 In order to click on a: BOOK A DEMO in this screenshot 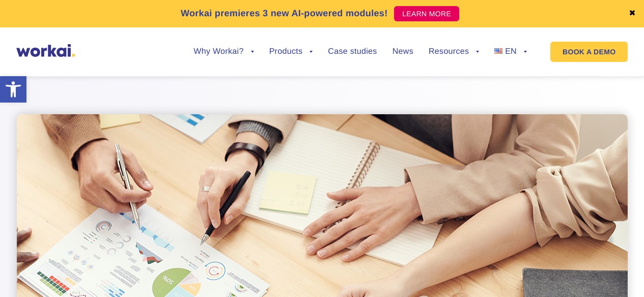, I will do `click(589, 52)`.